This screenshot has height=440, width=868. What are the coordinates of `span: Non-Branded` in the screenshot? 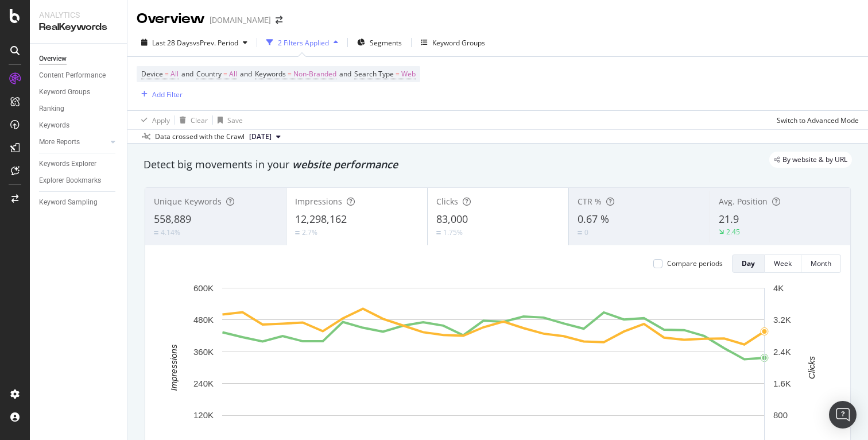 It's located at (315, 74).